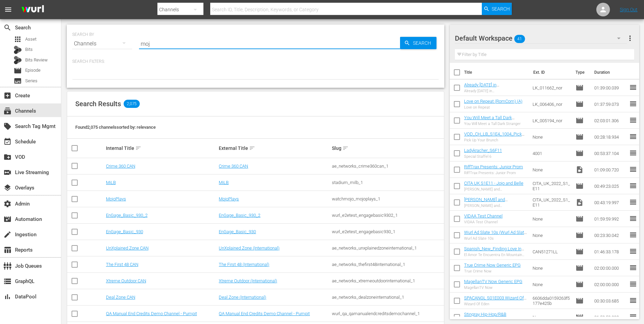 The width and height of the screenshot is (644, 324). Describe the element at coordinates (496, 255) in the screenshot. I see `div: El Amor Te Encuentra En Mountain View` at that location.